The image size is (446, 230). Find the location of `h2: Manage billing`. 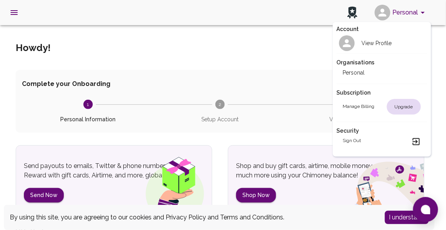

h2: Manage billing is located at coordinates (359, 107).